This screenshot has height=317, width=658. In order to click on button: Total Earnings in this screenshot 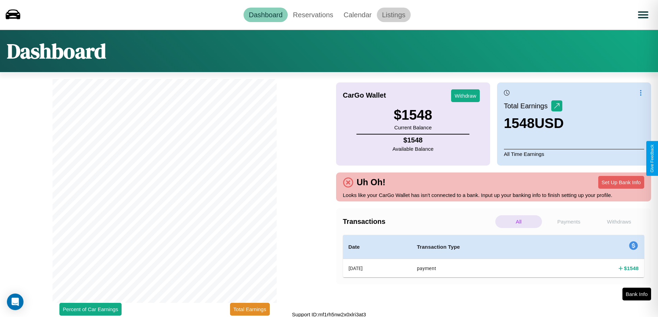, I will do `click(250, 309)`.